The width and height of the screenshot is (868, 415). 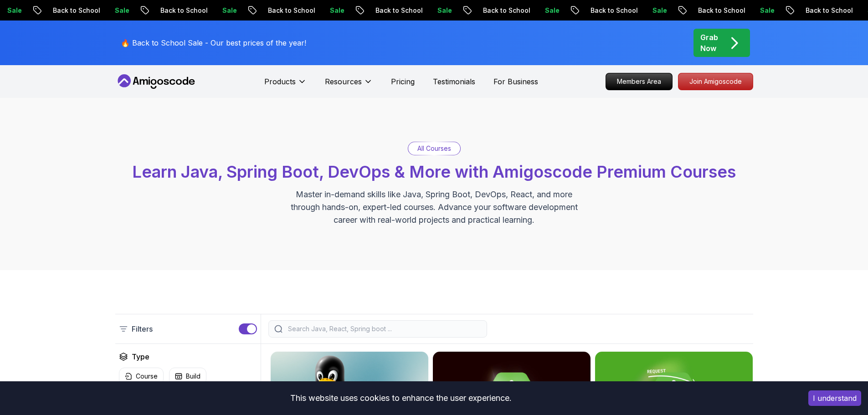 What do you see at coordinates (142, 329) in the screenshot?
I see `p: Filters` at bounding box center [142, 329].